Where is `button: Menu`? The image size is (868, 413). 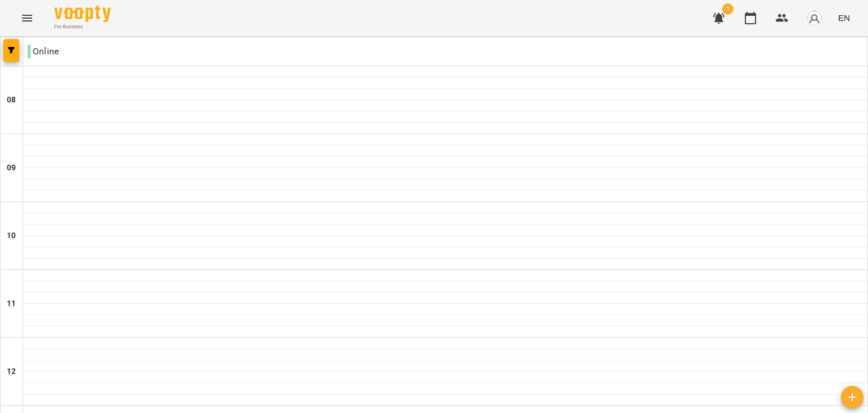 button: Menu is located at coordinates (27, 18).